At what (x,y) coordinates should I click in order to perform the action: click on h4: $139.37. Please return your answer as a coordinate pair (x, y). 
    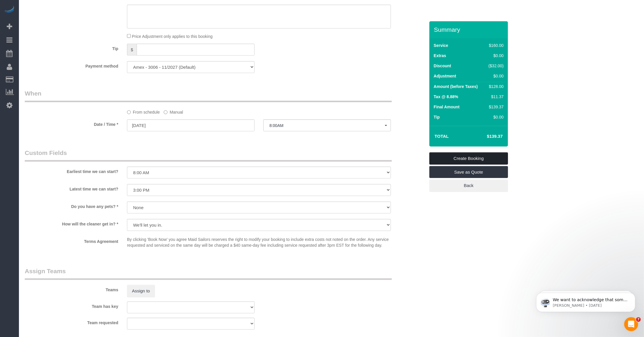
    Looking at the image, I should click on (486, 136).